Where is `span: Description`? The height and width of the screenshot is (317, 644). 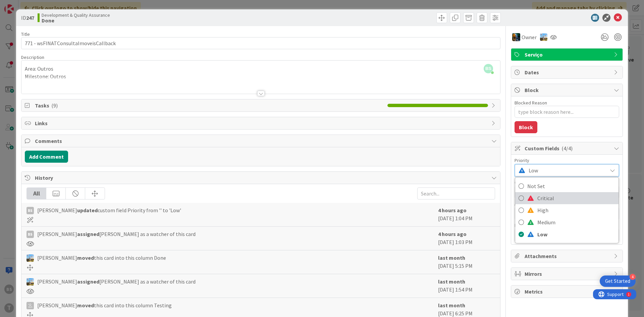
span: Description is located at coordinates (33, 58).